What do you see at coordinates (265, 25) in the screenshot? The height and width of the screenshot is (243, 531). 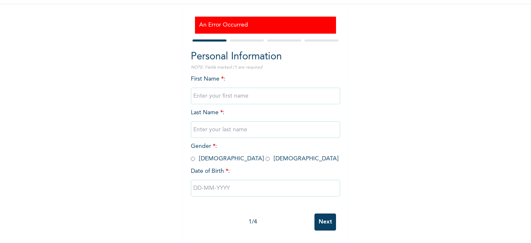 I see `h3: An Error Occurred` at bounding box center [265, 25].